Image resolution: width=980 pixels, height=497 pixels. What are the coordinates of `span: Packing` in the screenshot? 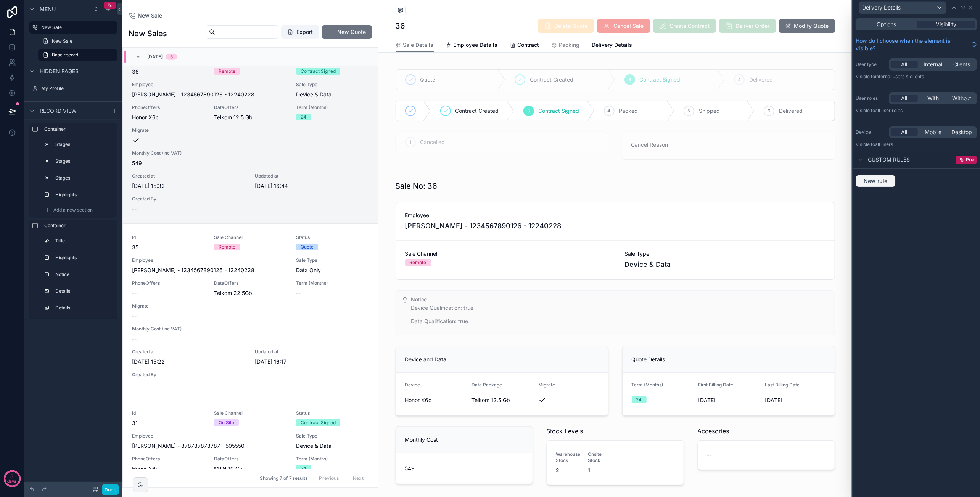 It's located at (570, 45).